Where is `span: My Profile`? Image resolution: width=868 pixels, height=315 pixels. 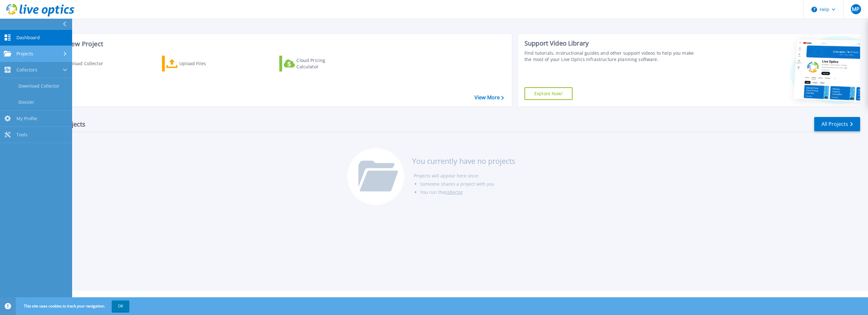 span: My Profile is located at coordinates (27, 118).